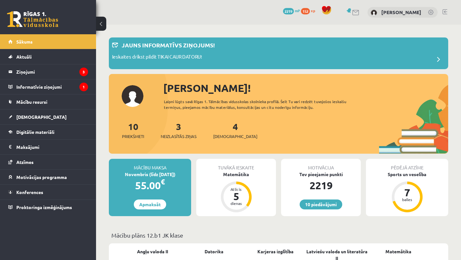  I want to click on a: Aktuāli, so click(48, 57).